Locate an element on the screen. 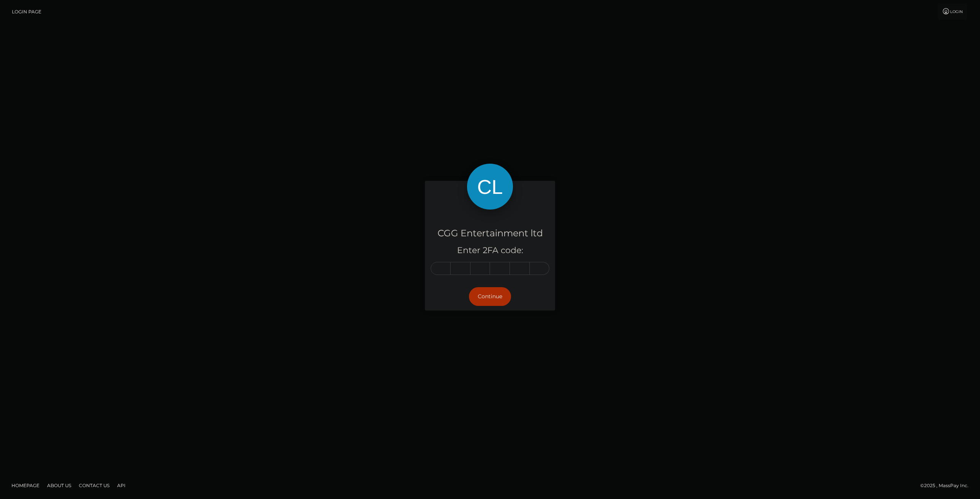 The height and width of the screenshot is (499, 980). a: About Us is located at coordinates (59, 485).